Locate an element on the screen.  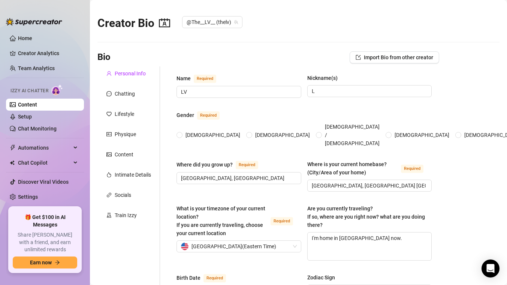
a: Chat Monitoring is located at coordinates (37, 128).